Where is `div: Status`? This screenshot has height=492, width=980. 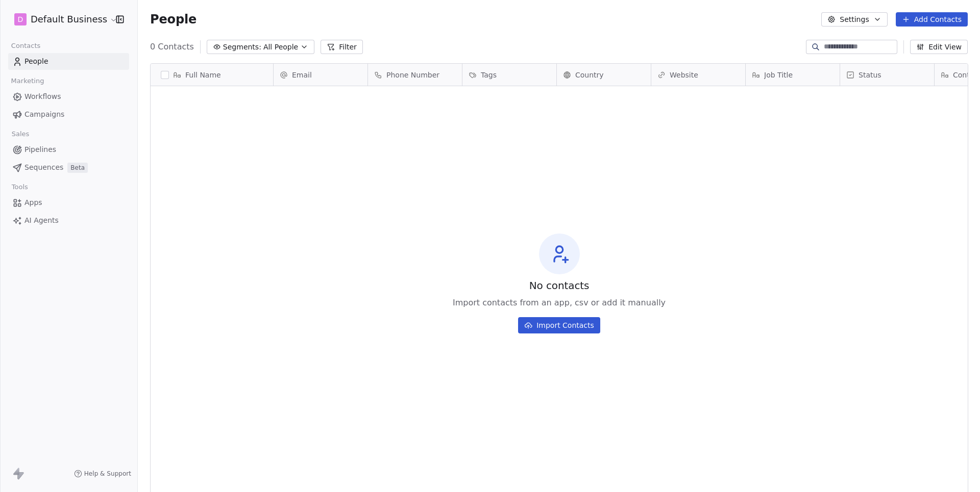 div: Status is located at coordinates (887, 75).